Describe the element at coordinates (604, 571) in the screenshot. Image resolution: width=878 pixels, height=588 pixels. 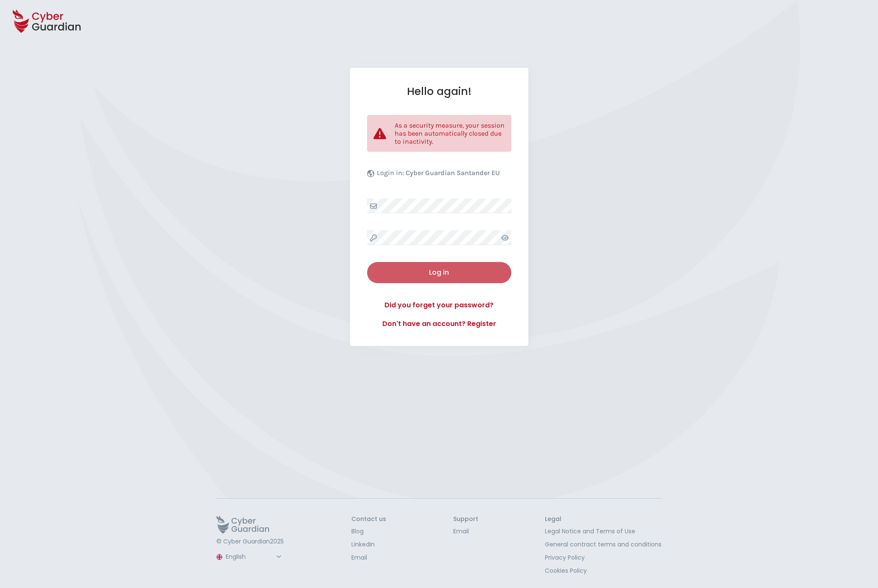
I see `a: Cookies Policy` at that location.